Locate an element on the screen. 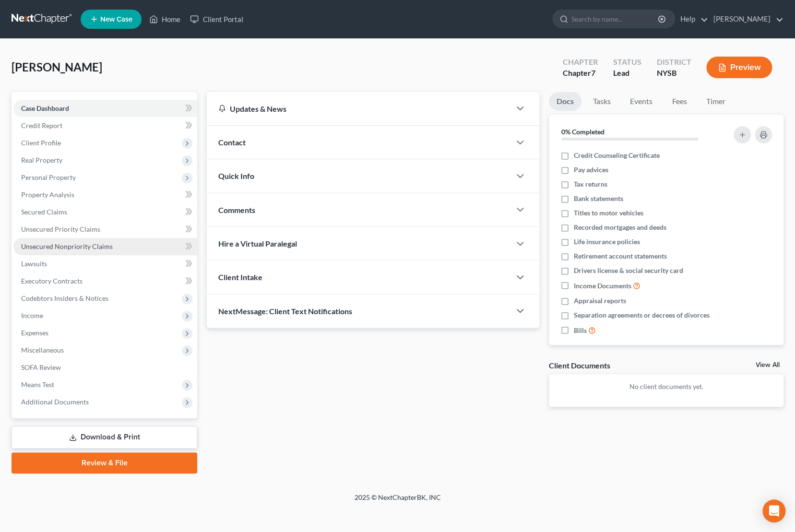 The height and width of the screenshot is (532, 795). a: Credit Report is located at coordinates (105, 126).